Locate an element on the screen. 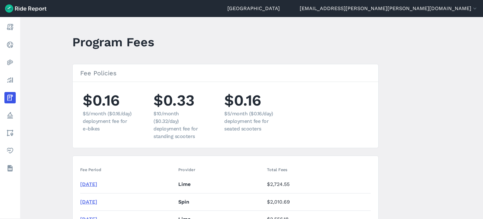  th: Total Fees is located at coordinates (318, 169).